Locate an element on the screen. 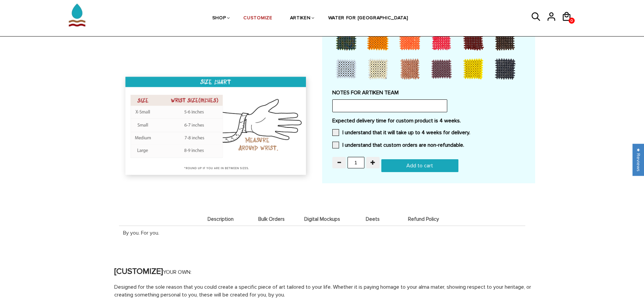 This screenshot has height=308, width=644. div: Yellow is located at coordinates (475, 69).